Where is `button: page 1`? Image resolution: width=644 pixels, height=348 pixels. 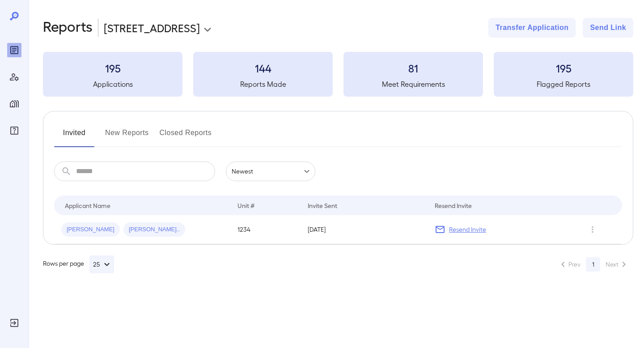 button: page 1 is located at coordinates (593, 264).